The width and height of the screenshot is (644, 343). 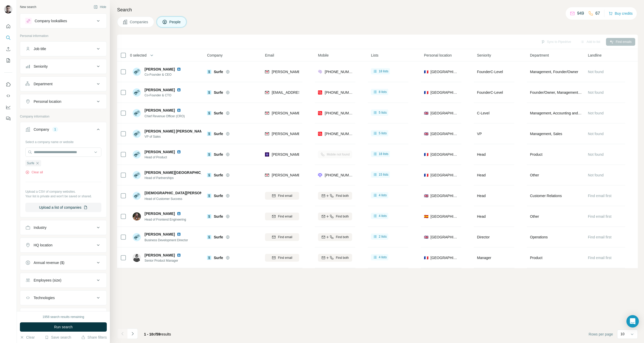 I want to click on button: Use Surfe on LinkedIn, so click(x=8, y=85).